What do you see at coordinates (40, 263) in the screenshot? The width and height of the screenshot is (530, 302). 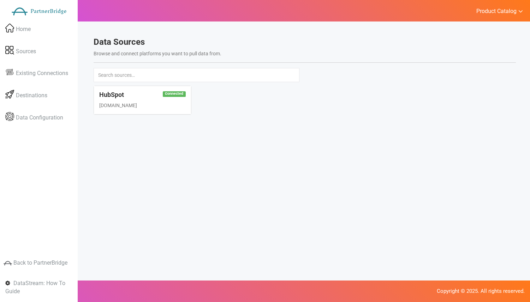 I see `span: Back to PartnerBridge` at bounding box center [40, 263].